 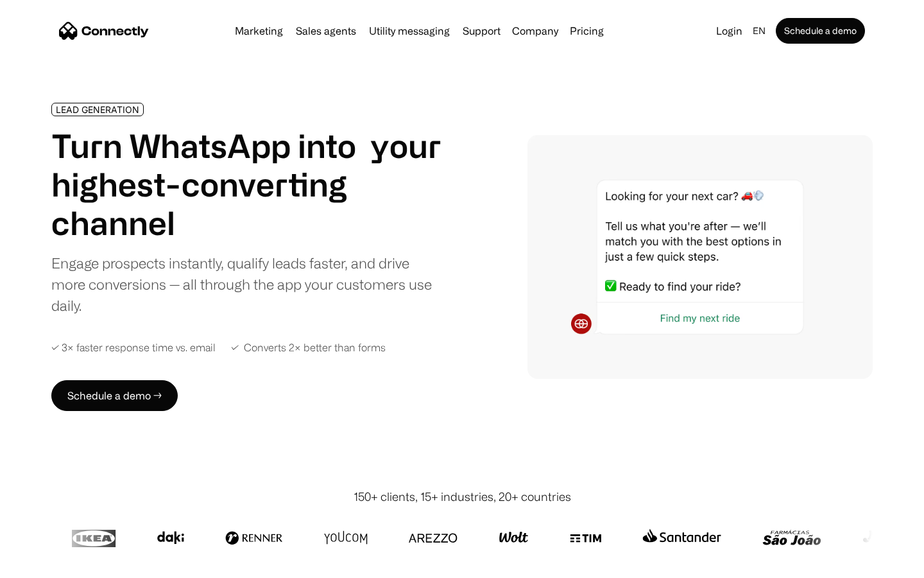 What do you see at coordinates (409, 31) in the screenshot?
I see `a: Utility messaging` at bounding box center [409, 31].